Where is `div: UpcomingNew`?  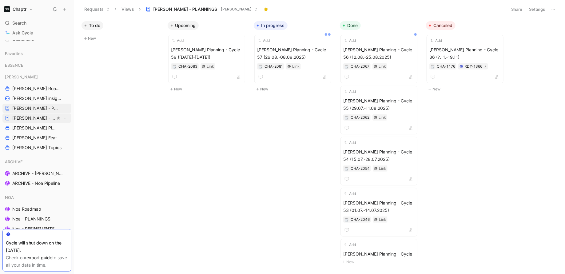 div: UpcomingNew is located at coordinates (208, 57).